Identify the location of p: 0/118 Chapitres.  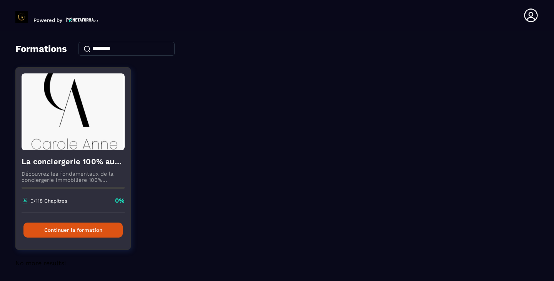
(49, 201).